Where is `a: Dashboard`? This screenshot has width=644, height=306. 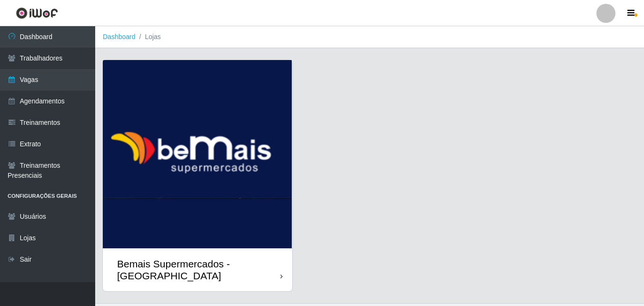 a: Dashboard is located at coordinates (119, 37).